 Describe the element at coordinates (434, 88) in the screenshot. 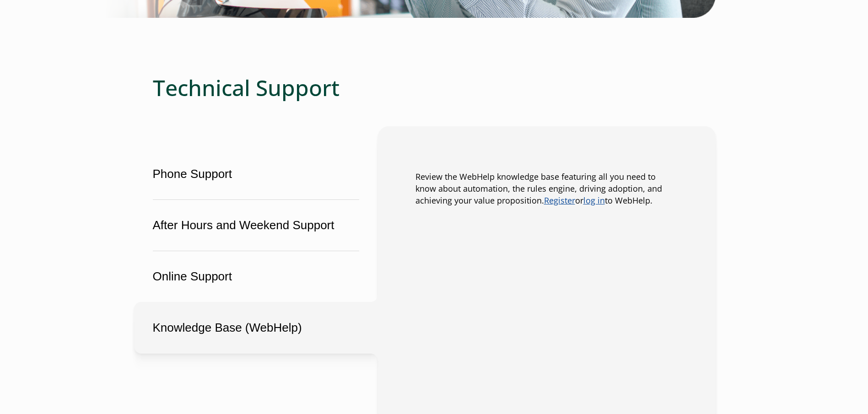

I see `h2: Technical Support` at that location.